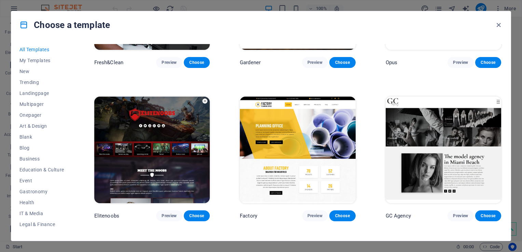 The height and width of the screenshot is (252, 522). I want to click on span: Multipager, so click(42, 104).